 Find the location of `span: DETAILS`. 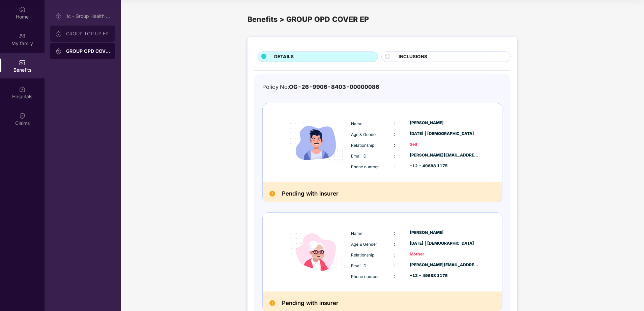

span: DETAILS is located at coordinates (284, 57).